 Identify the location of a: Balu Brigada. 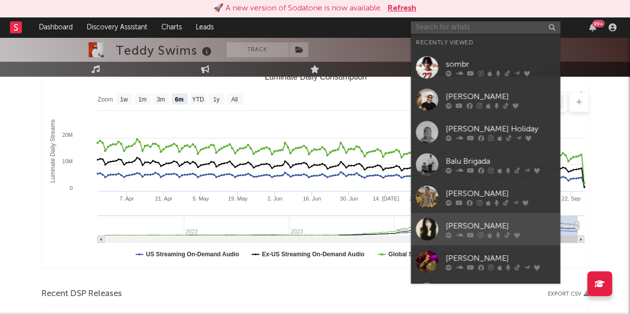
(486, 164).